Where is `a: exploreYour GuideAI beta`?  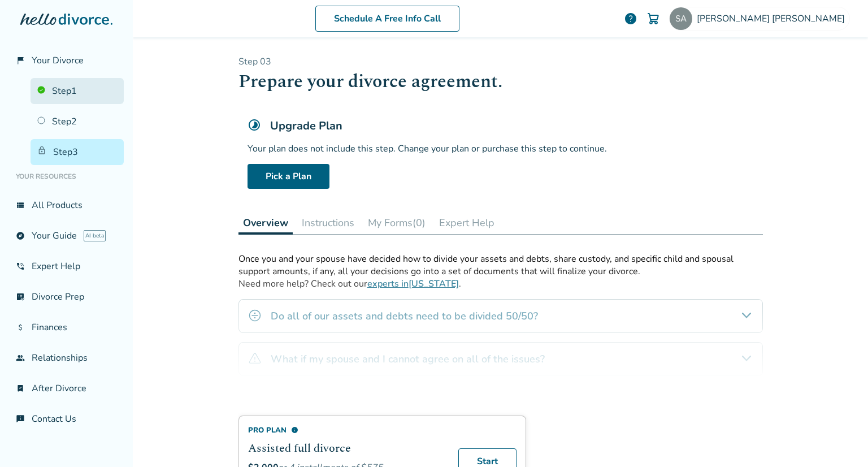
a: exploreYour GuideAI beta is located at coordinates (66, 236).